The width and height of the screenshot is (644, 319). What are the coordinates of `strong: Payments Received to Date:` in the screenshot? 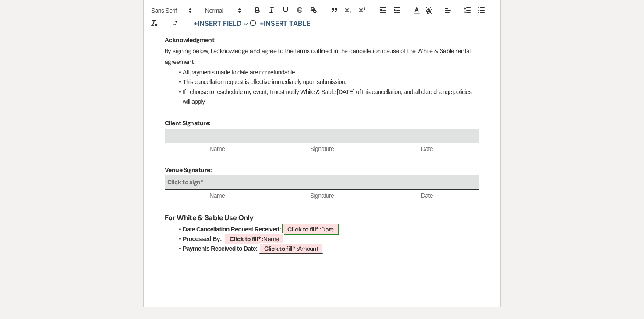 It's located at (220, 249).